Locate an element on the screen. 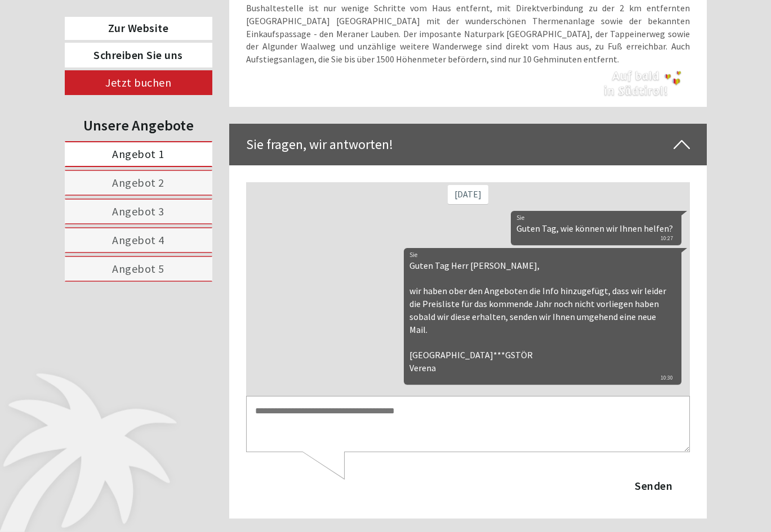  img: 4njX+Dr4s2WloaGhoaOwLTXYaGhoaGt8emuw0NDQ0NL49NNlpaGhoaHx7aLLT0NDQ0Pj20GSnoaGhofHtoclOQ0NDQ+PbQ5Od... is located at coordinates (641, 83).